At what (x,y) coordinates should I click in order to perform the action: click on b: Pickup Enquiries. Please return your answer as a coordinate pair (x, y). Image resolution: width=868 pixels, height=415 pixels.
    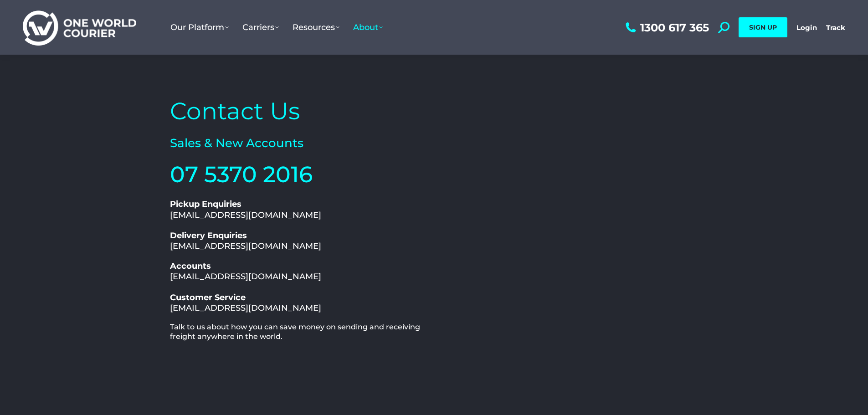
    Looking at the image, I should click on (205, 204).